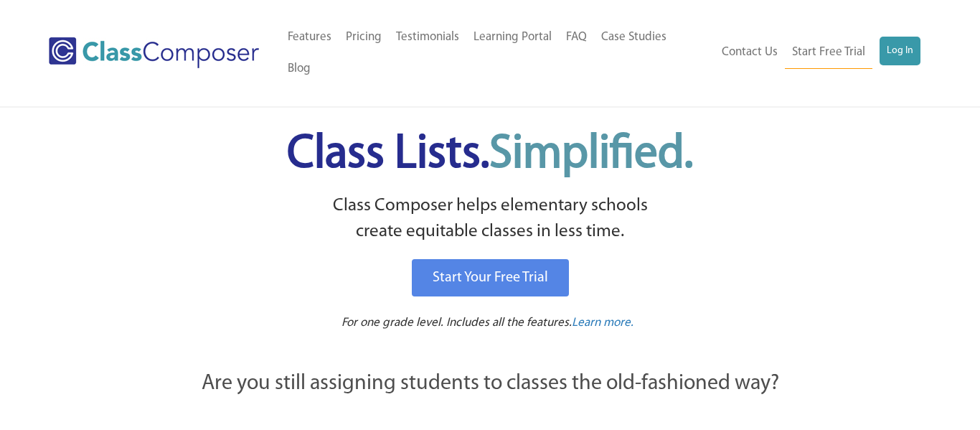  I want to click on a: Learning Portal, so click(512, 37).